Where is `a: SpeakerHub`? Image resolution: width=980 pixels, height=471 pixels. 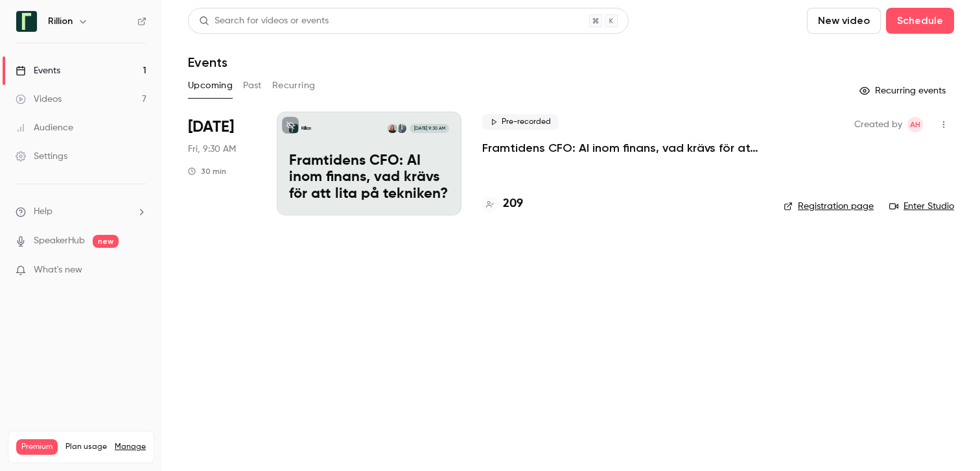
a: SpeakerHub is located at coordinates (59, 241).